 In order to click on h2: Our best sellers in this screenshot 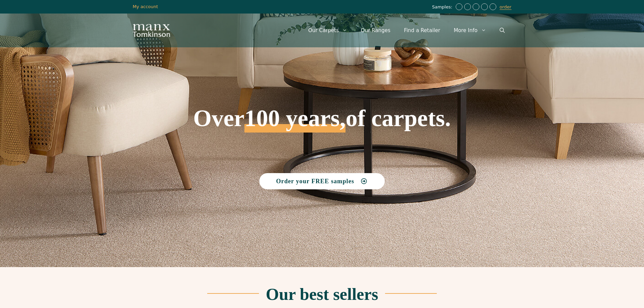, I will do `click(322, 294)`.